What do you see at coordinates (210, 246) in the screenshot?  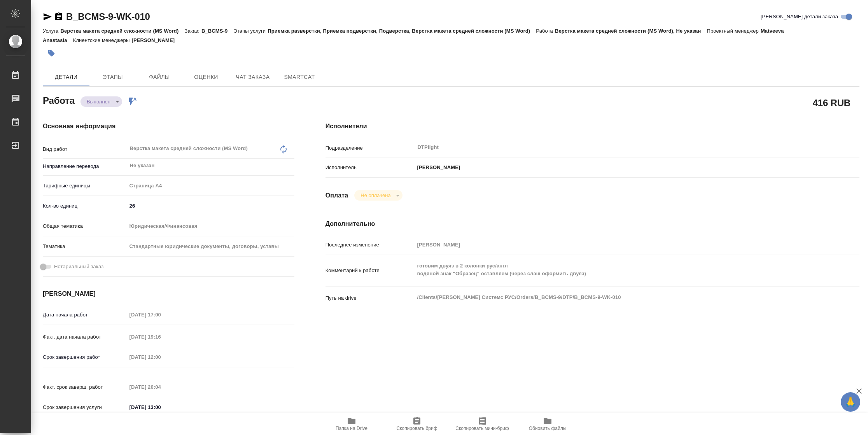 I see `div: Стандартные юридические документы, договоры, уставы` at bounding box center [210, 246].